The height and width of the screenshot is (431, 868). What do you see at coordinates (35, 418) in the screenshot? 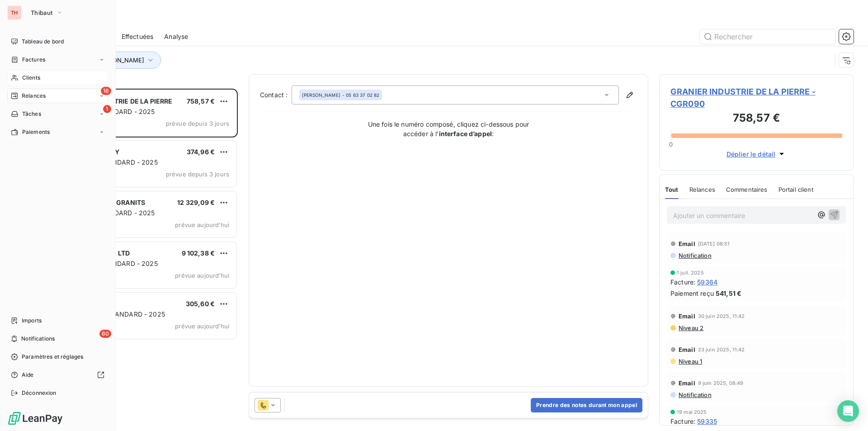
I see `img: Logo LeanPay` at bounding box center [35, 418].